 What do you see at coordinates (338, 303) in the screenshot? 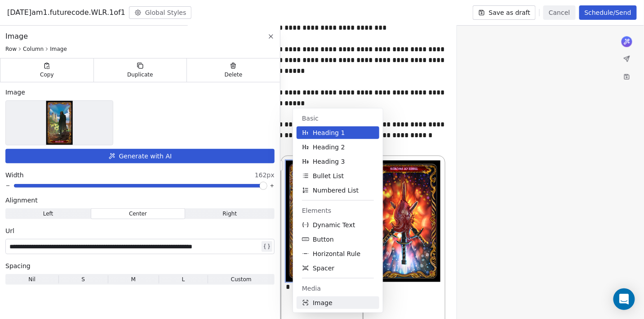
I see `button: Image` at bounding box center [338, 303].